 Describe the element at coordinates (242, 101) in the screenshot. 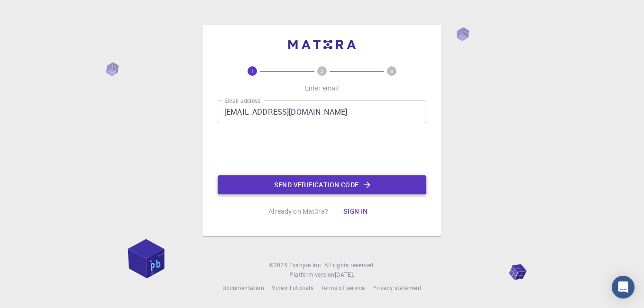

I see `label: Email address` at that location.